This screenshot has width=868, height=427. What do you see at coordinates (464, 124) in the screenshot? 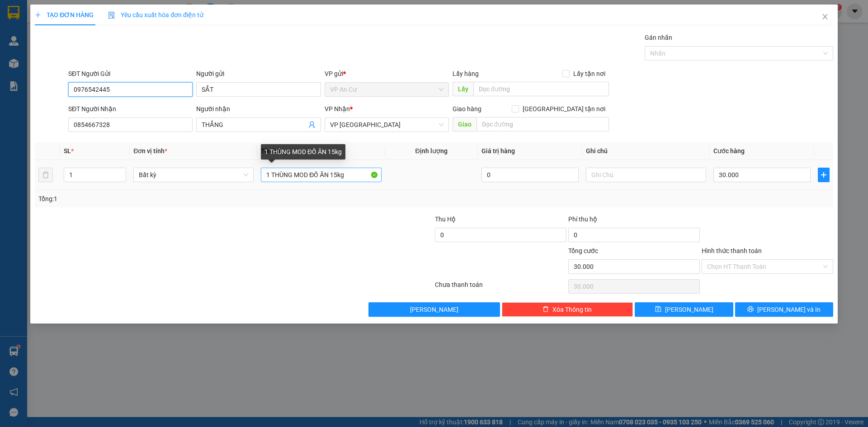
I see `span: Giao` at bounding box center [464, 124].